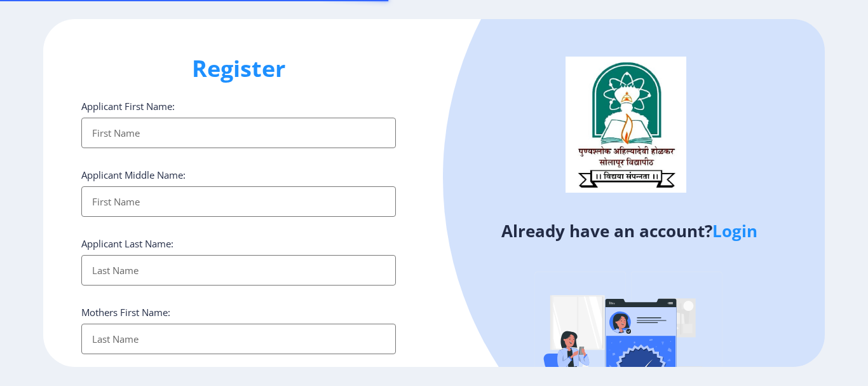 This screenshot has width=868, height=386. What do you see at coordinates (127, 243) in the screenshot?
I see `label: Applicant Last Name:` at bounding box center [127, 243].